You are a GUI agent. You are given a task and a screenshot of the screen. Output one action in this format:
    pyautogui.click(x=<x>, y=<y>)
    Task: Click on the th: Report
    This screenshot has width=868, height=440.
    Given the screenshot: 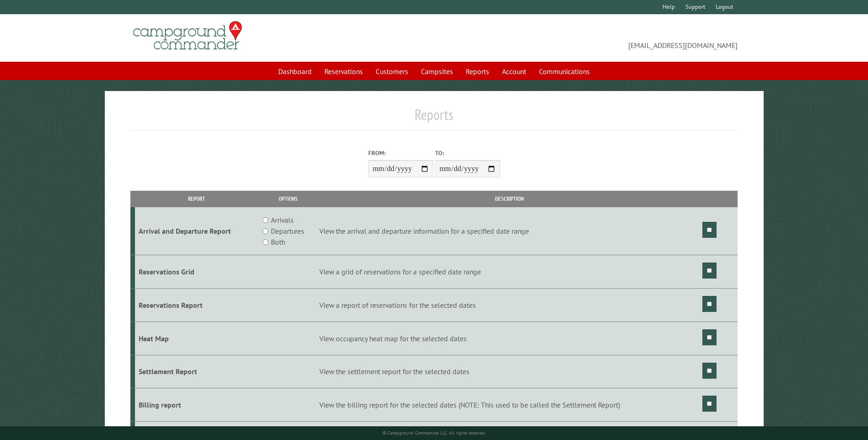 What is the action you would take?
    pyautogui.click(x=196, y=198)
    